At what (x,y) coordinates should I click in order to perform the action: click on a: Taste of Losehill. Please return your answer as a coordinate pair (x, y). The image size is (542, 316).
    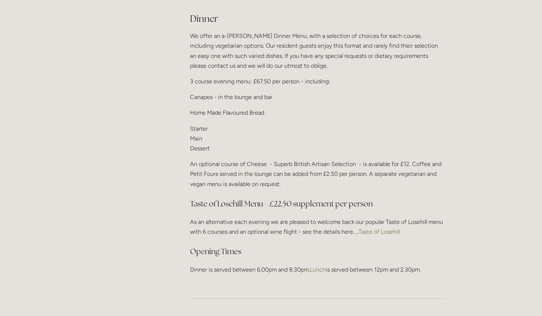
    Looking at the image, I should click on (379, 231).